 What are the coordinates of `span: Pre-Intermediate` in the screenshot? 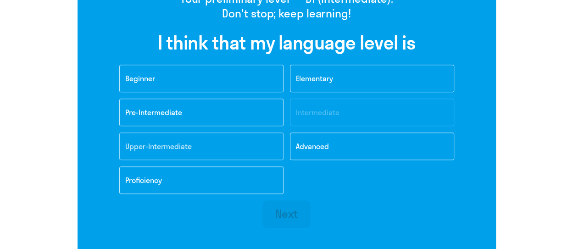 It's located at (154, 112).